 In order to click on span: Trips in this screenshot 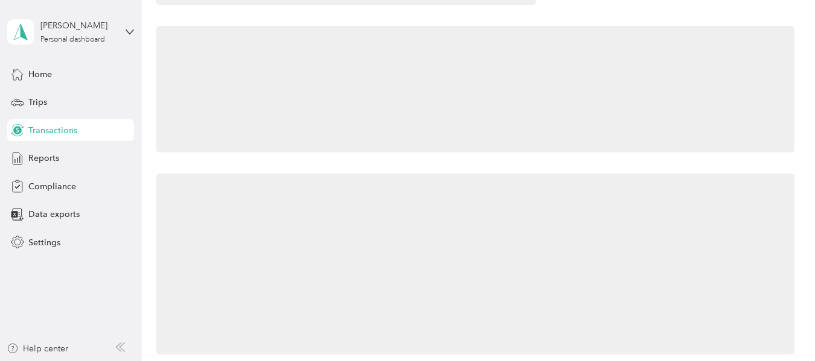, I will do `click(37, 102)`.